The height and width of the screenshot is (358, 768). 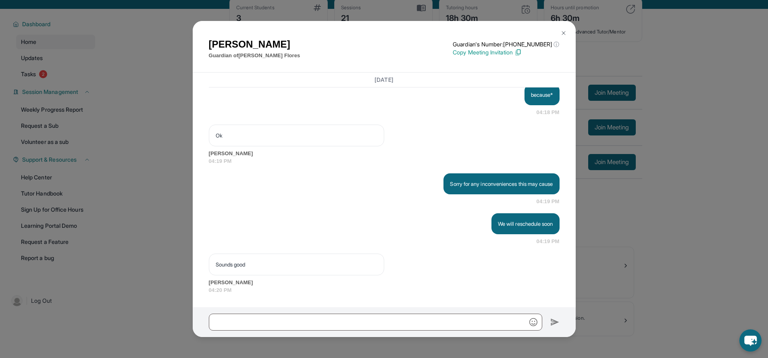 What do you see at coordinates (554, 322) in the screenshot?
I see `img: Send icon` at bounding box center [554, 322].